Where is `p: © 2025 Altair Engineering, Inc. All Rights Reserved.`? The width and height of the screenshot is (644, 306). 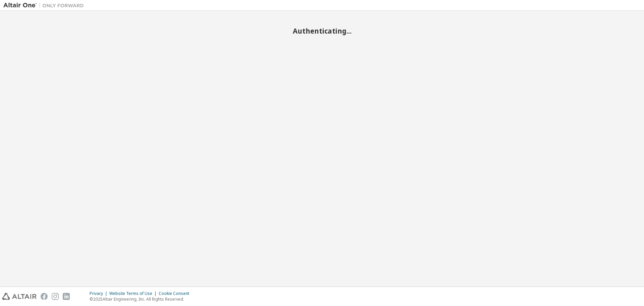 p: © 2025 Altair Engineering, Inc. All Rights Reserved. is located at coordinates (141, 299).